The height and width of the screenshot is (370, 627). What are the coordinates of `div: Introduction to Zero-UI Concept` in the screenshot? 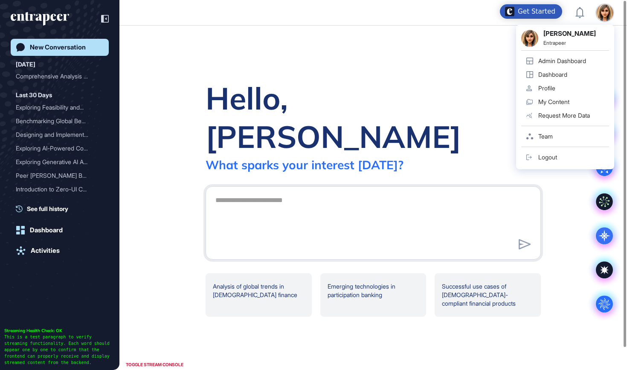 It's located at (60, 189).